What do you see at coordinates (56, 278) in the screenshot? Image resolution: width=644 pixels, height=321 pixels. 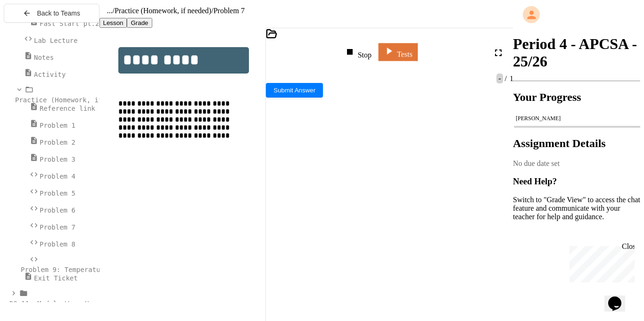 I see `span: Exit Ticket` at bounding box center [56, 278].